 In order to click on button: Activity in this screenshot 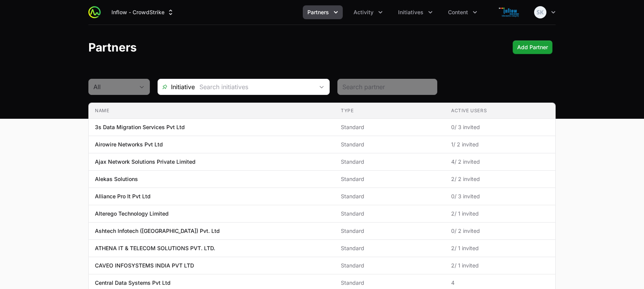, I will do `click(368, 12)`.